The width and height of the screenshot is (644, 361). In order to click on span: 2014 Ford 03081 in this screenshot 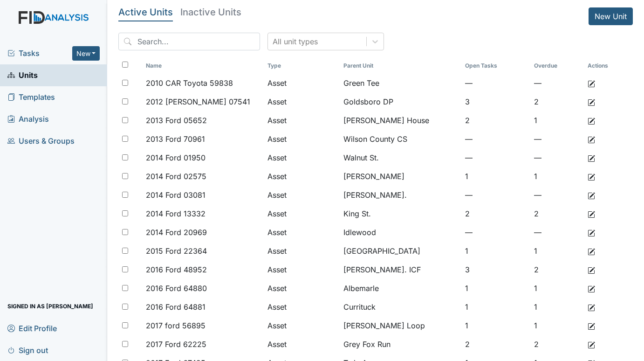, I will do `click(176, 195)`.